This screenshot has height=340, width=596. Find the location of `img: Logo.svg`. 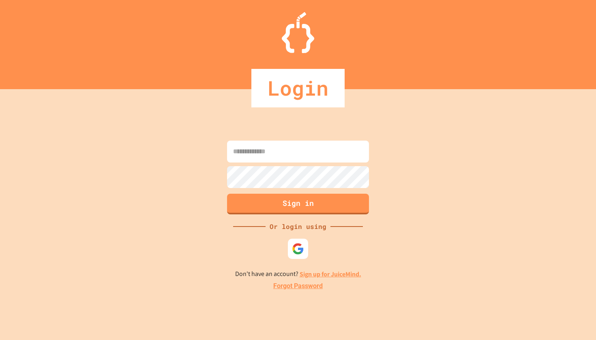

img: Logo.svg is located at coordinates (298, 32).